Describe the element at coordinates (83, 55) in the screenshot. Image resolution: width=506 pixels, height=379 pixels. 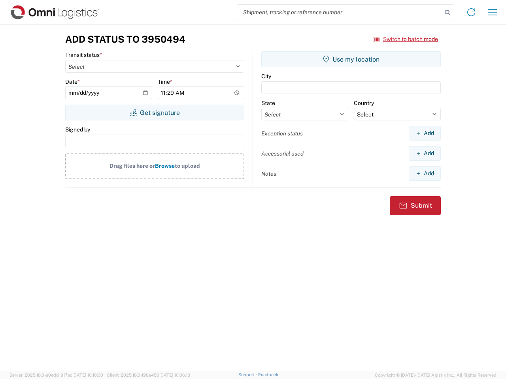
I see `label: Transit status` at that location.